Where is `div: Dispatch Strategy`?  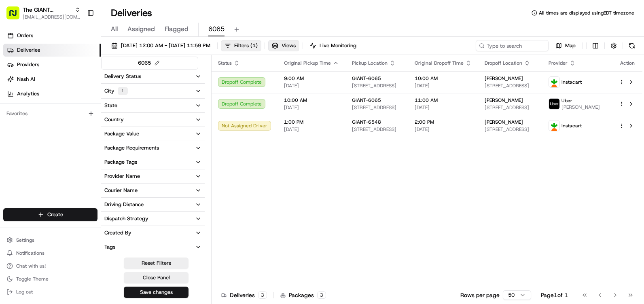
div: Dispatch Strategy is located at coordinates (127, 219).